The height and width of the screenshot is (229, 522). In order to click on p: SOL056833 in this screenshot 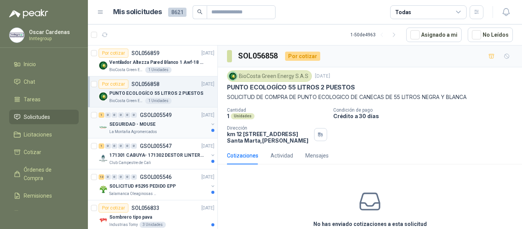, I will do `click(145, 208)`.